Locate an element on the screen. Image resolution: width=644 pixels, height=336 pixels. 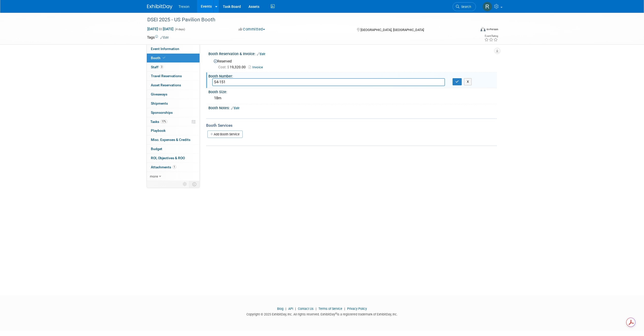
span: 17% is located at coordinates (163, 121).